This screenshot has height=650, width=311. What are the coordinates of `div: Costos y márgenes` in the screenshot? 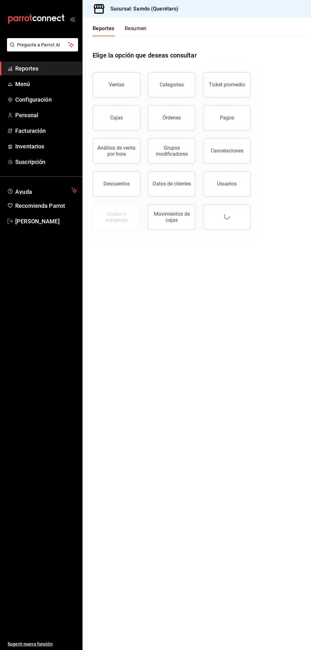 It's located at (117, 217).